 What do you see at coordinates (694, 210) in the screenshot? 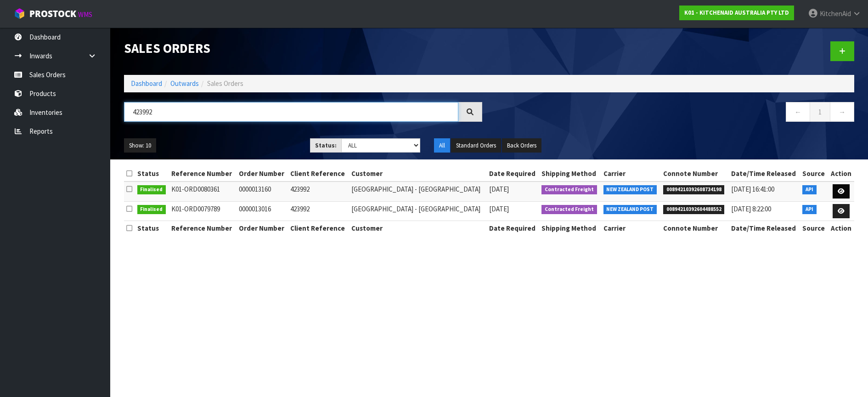
I see `span: 00894210392604488552` at bounding box center [694, 210].